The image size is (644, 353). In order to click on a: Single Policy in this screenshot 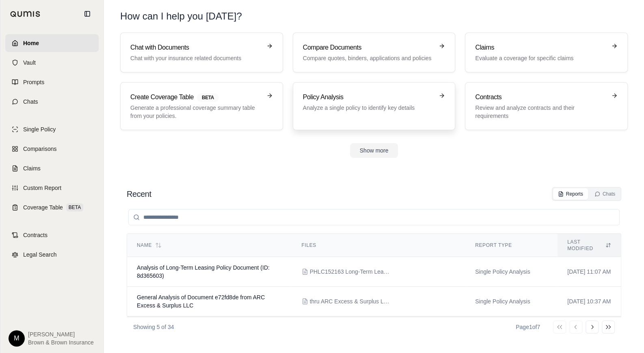, I will do `click(52, 129)`.